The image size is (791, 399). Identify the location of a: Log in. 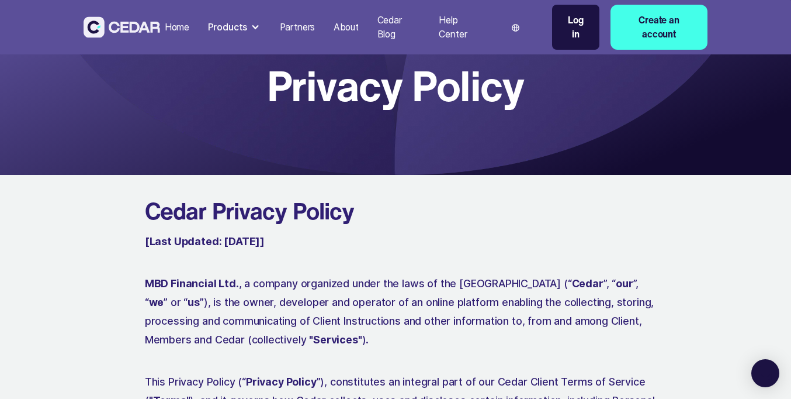
(576, 27).